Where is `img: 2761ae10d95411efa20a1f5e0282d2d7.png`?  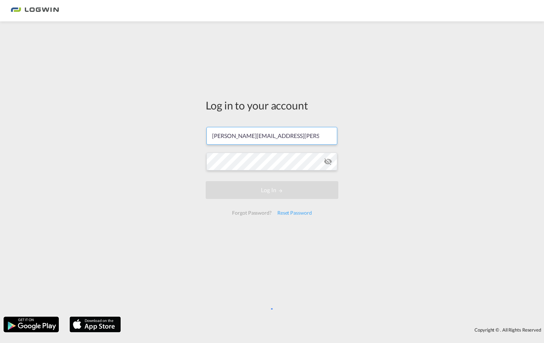 img: 2761ae10d95411efa20a1f5e0282d2d7.png is located at coordinates (35, 11).